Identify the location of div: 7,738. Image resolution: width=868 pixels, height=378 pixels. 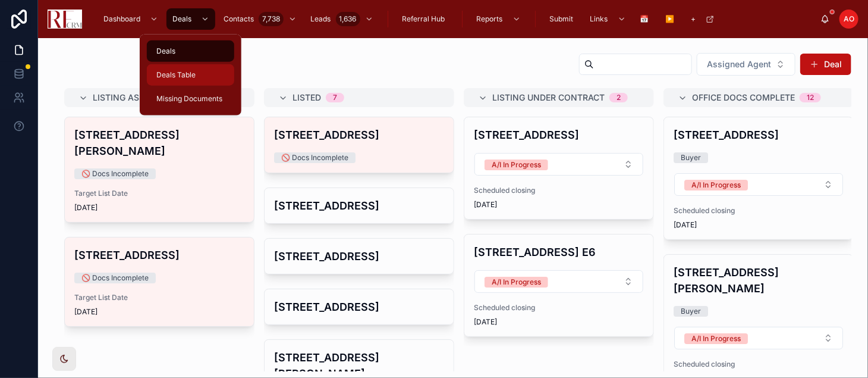
(272, 19).